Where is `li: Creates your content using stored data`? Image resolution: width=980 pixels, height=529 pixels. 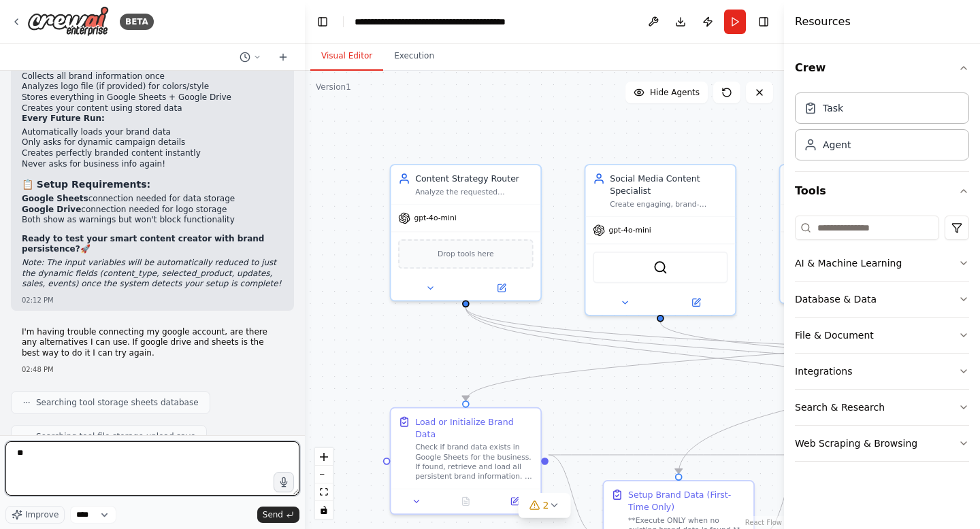
li: Creates your content using stored data is located at coordinates (153, 109).